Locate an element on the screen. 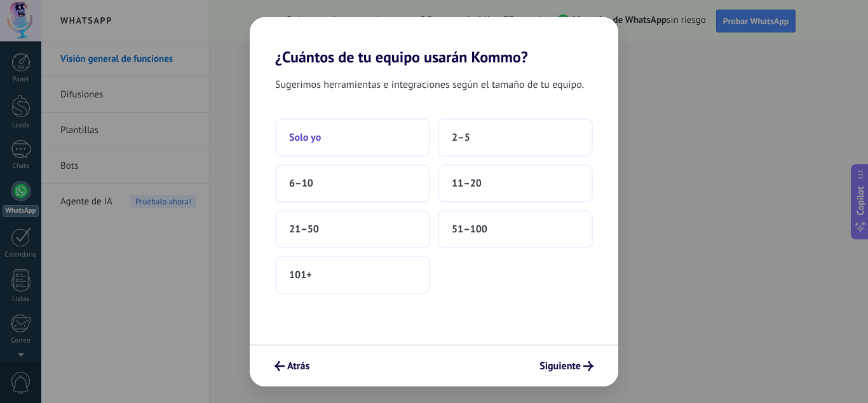 The width and height of the screenshot is (868, 403). button: 11–20 is located at coordinates (516, 183).